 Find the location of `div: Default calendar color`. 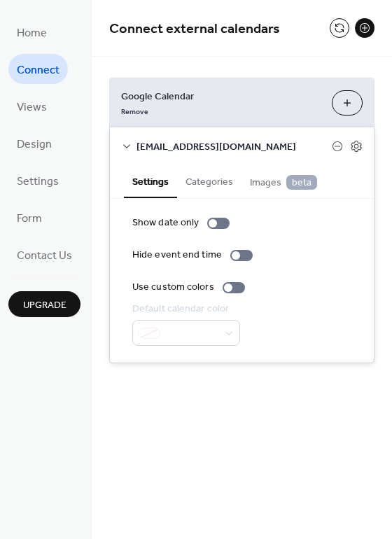

div: Default calendar color is located at coordinates (185, 309).